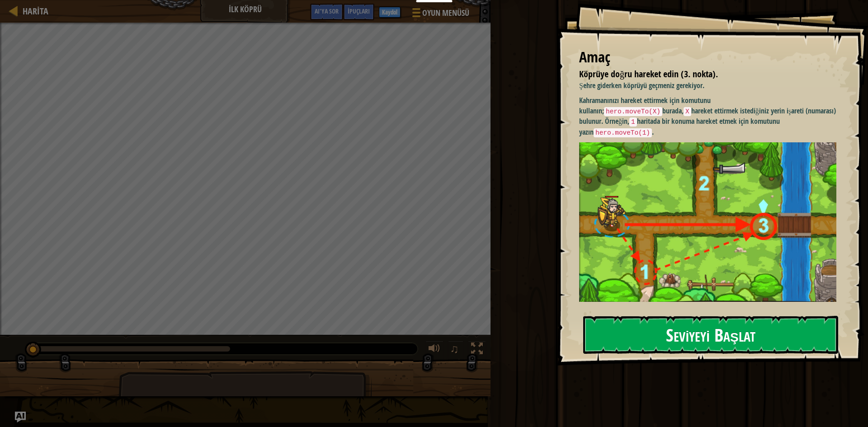 The image size is (868, 427). Describe the element at coordinates (36, 11) in the screenshot. I see `font: Harita` at that location.